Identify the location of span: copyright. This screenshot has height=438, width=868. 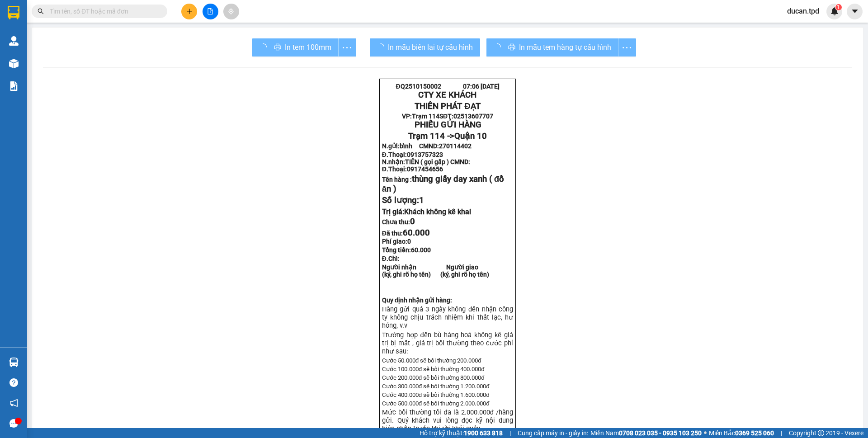
(821, 433).